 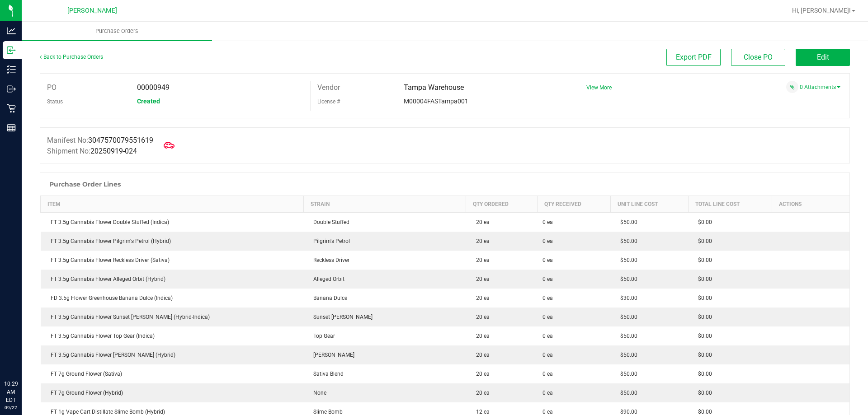 I want to click on span: Purchase Orders, so click(x=116, y=31).